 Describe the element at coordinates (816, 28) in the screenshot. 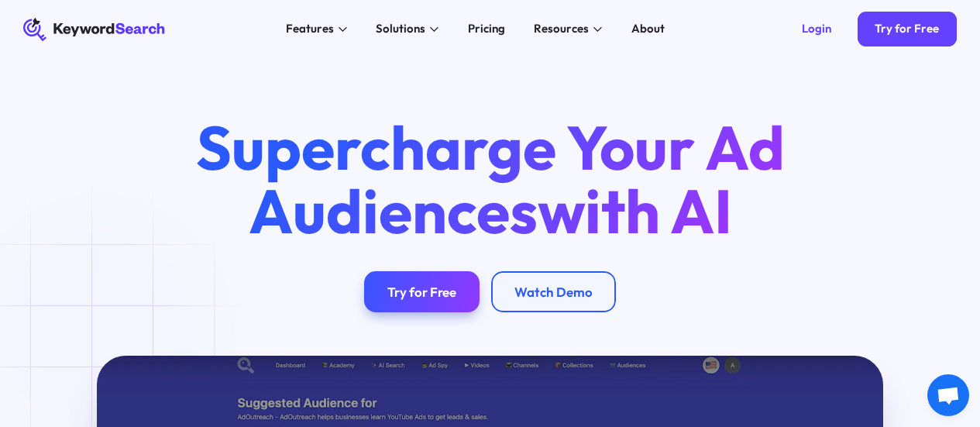

I see `div: Login` at that location.